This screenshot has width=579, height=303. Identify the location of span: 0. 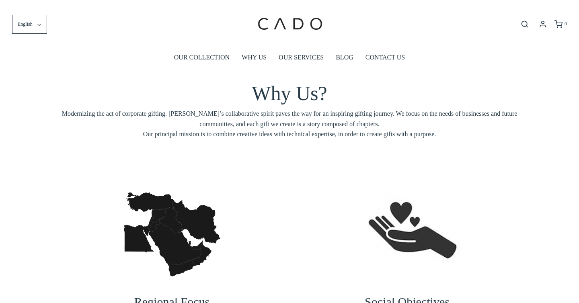
(566, 24).